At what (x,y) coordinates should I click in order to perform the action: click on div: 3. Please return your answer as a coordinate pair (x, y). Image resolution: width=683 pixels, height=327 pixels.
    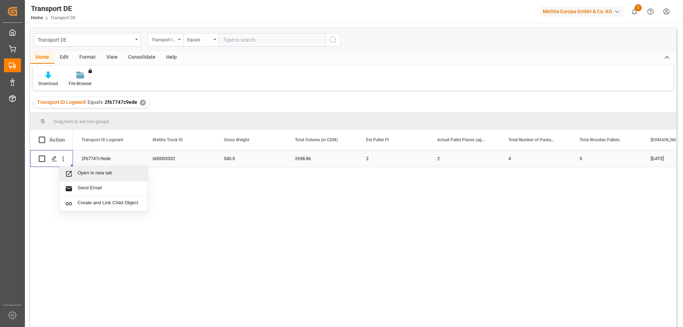
    Looking at the image, I should click on (606, 158).